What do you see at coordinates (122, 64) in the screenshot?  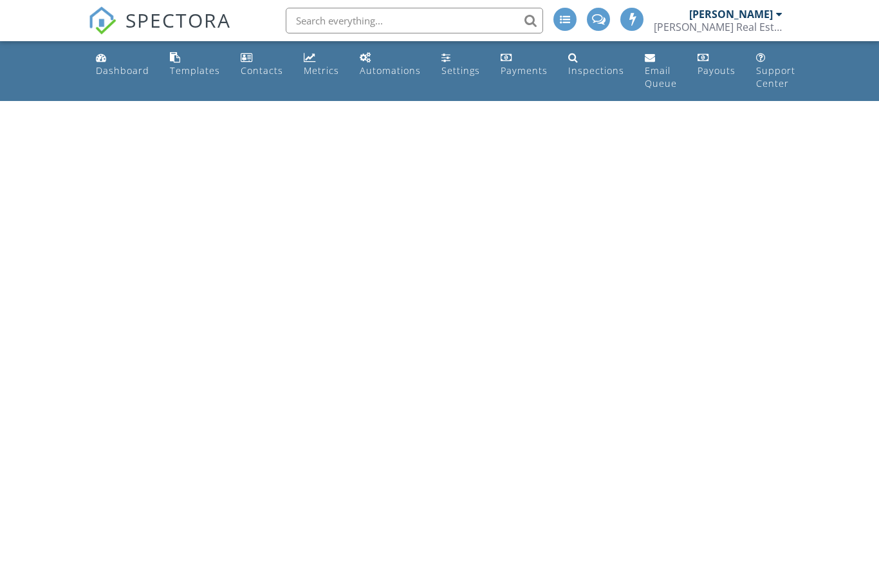 I see `a: Dashboard` at bounding box center [122, 64].